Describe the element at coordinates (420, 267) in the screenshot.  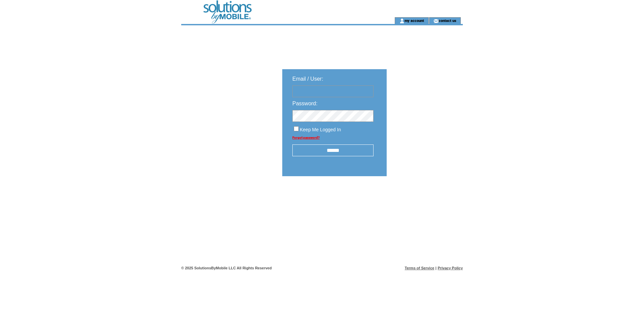
I see `a: Terms of Service` at that location.